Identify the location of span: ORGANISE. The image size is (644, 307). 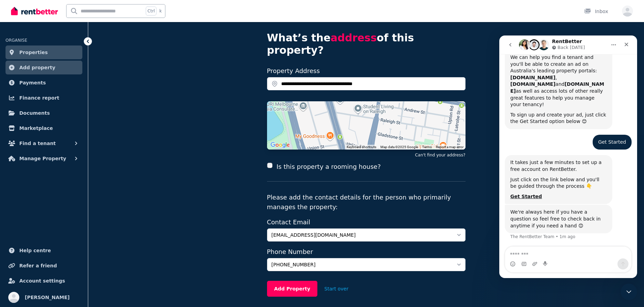
(16, 40).